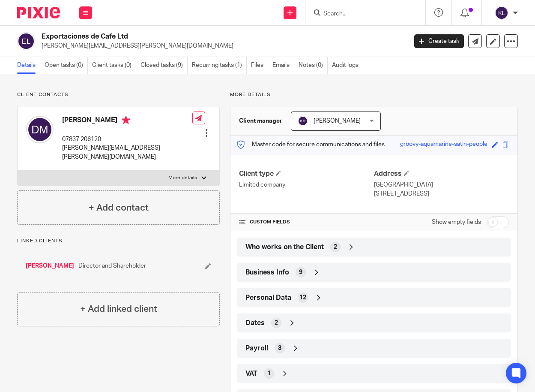 The width and height of the screenshot is (535, 392). What do you see at coordinates (260, 65) in the screenshot?
I see `a: Files` at bounding box center [260, 65].